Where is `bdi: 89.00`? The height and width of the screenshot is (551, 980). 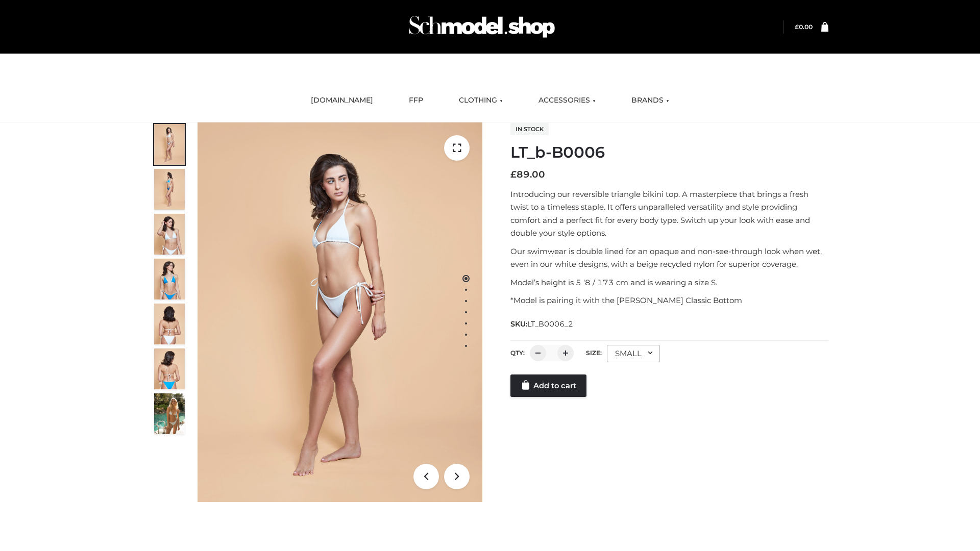
bdi: 89.00 is located at coordinates (528, 175).